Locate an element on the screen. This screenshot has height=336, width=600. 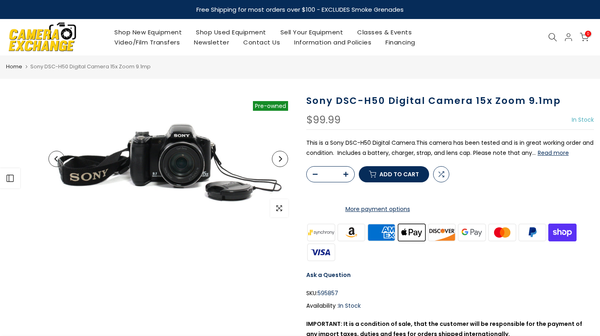
span: Add to cart is located at coordinates (399, 174).